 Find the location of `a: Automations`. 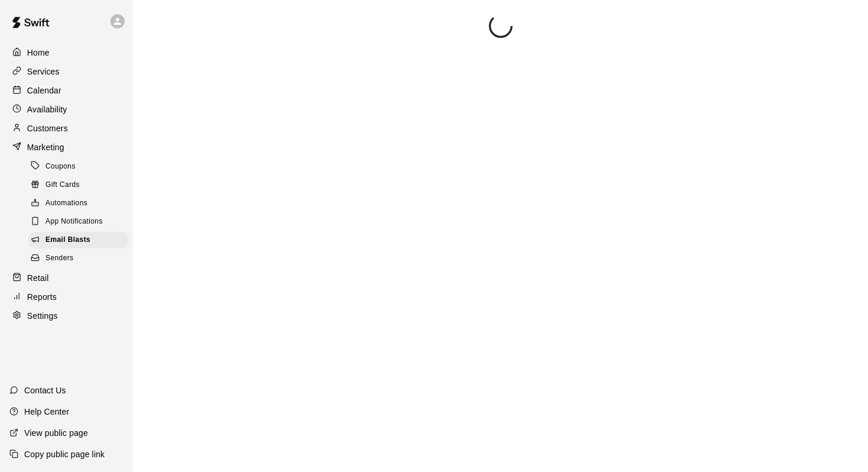

a: Automations is located at coordinates (81, 203).